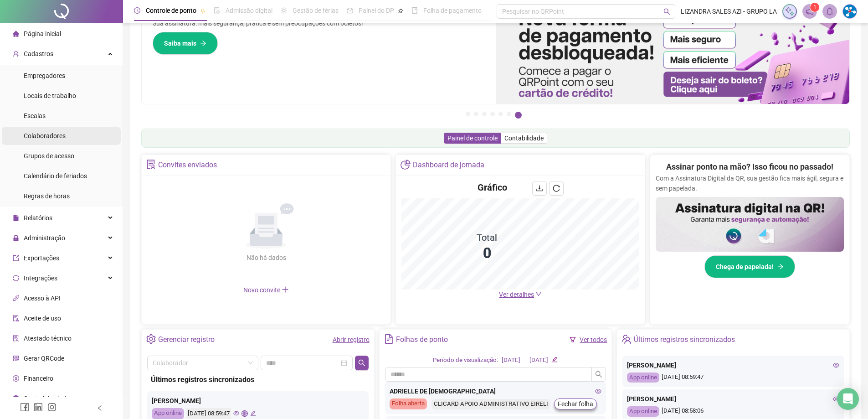  What do you see at coordinates (16, 398) in the screenshot?
I see `span: info-circle` at bounding box center [16, 398].